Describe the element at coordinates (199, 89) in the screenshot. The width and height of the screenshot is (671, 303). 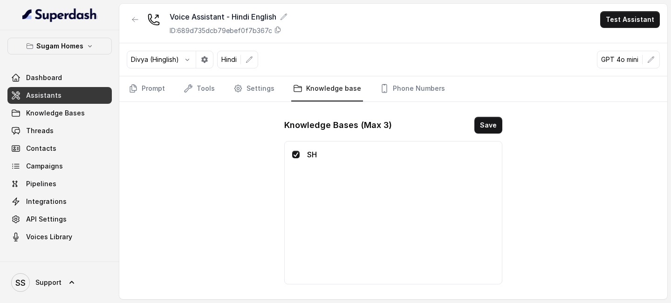
I see `a: Tools` at that location.